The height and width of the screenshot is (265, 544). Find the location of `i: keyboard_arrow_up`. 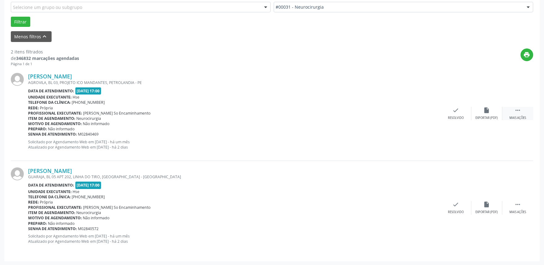

i: keyboard_arrow_up is located at coordinates (45, 36).